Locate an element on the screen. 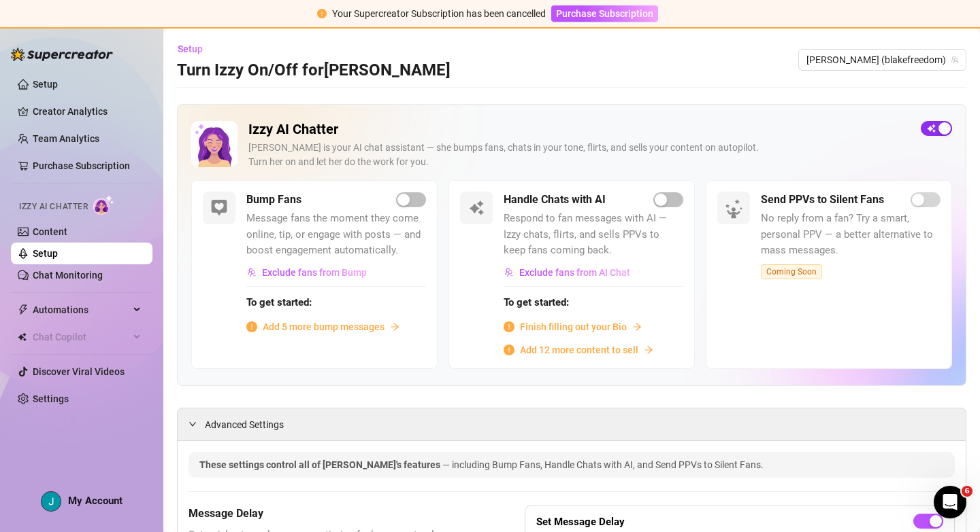 This screenshot has height=532, width=980. a: Team Analytics is located at coordinates (66, 138).